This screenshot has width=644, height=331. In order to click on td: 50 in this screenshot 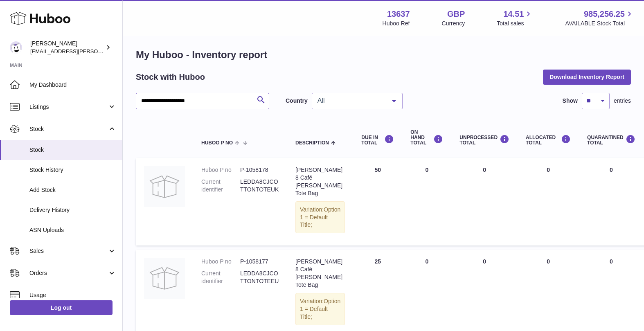, I will do `click(378, 202)`.